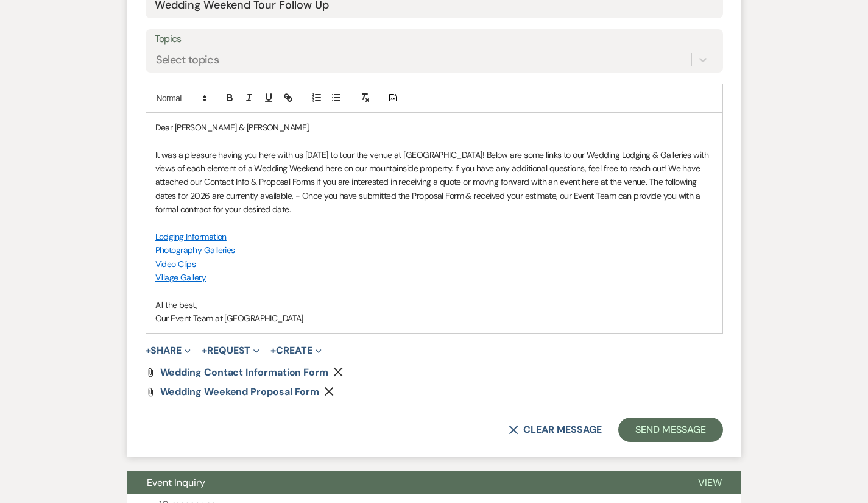  Describe the element at coordinates (244, 372) in the screenshot. I see `a: Wedding Contact Information Form` at that location.